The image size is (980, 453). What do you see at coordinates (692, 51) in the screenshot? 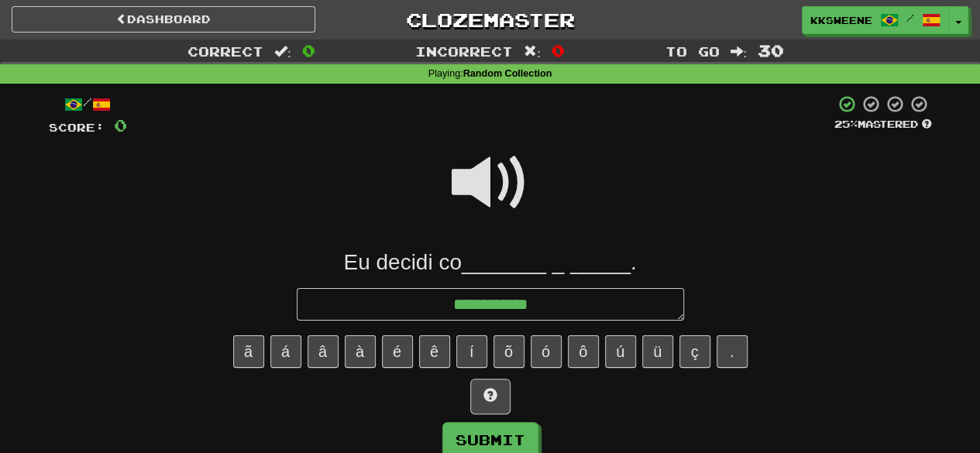
I see `span: To go` at bounding box center [692, 51].